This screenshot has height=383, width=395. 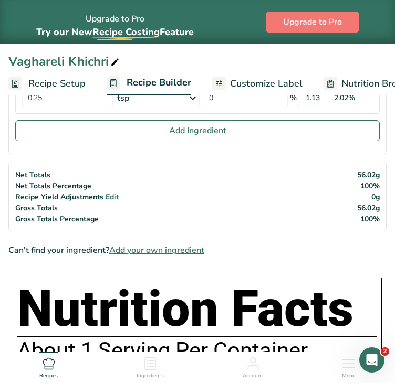 I want to click on span: Add your own ingredient, so click(x=156, y=250).